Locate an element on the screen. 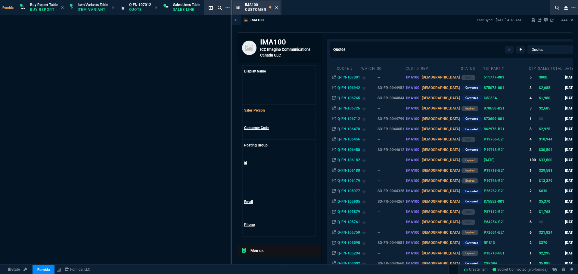  nx-fornida-value: HPE DL345 GEN11 4LFF MIDTRAY is located at coordinates (506, 212).